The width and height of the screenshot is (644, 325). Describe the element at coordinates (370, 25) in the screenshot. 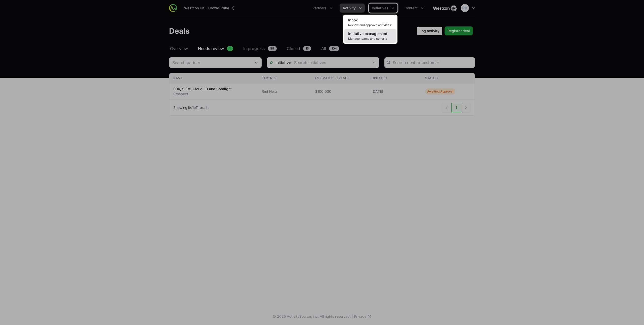

I see `span: Review and approve activities` at that location.